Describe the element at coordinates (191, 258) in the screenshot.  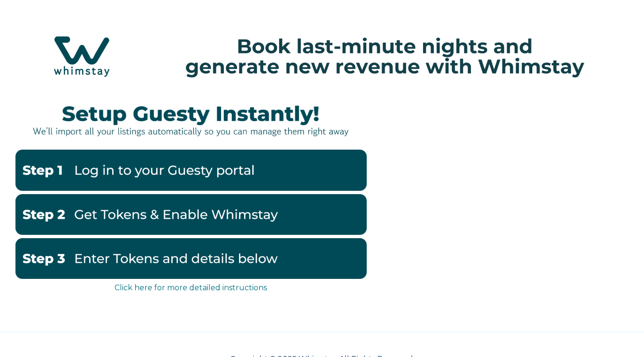
I see `img: EnterbelowGuesty` at that location.